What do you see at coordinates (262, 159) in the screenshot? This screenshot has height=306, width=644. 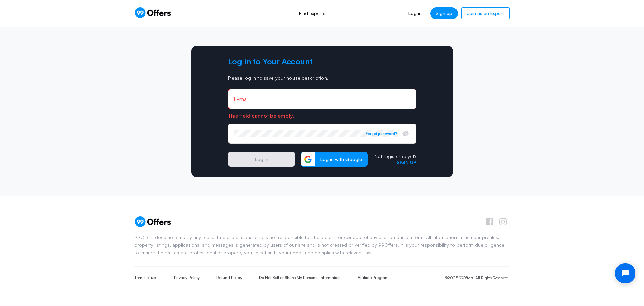 I see `button: Log in` at bounding box center [262, 159].